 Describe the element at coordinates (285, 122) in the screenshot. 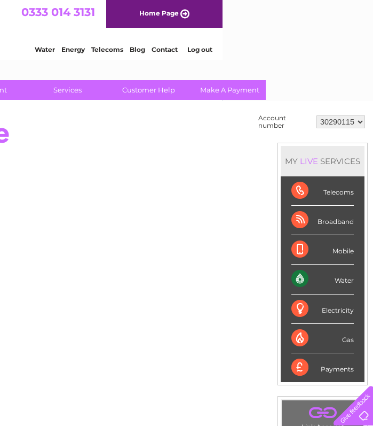

I see `td: Account number` at that location.